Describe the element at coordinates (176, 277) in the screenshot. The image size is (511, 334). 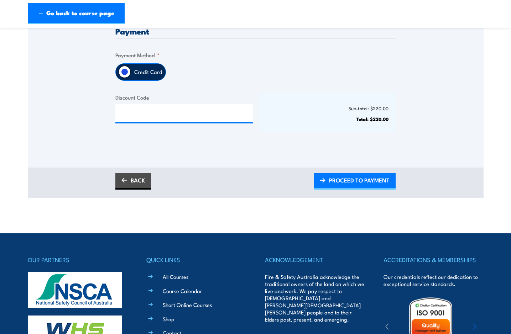
I see `a: All Courses` at that location.